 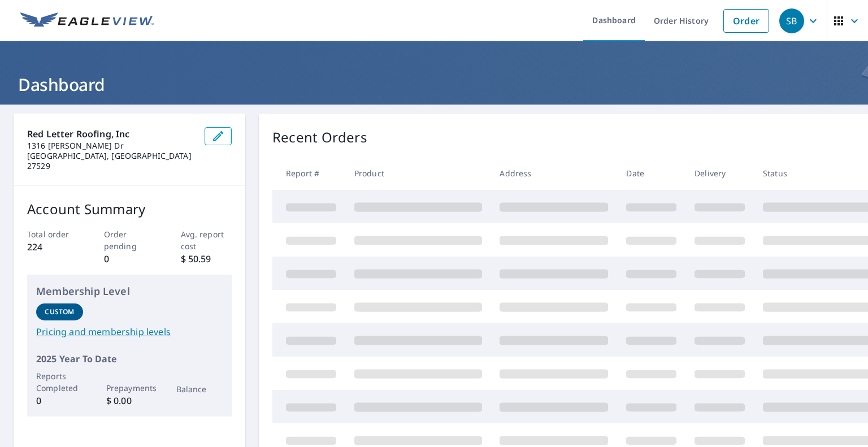 What do you see at coordinates (719, 173) in the screenshot?
I see `th: Delivery` at bounding box center [719, 173].